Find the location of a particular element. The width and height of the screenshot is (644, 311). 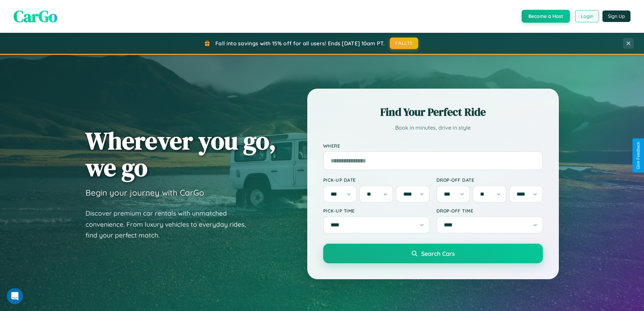

button: Login is located at coordinates (587, 17).